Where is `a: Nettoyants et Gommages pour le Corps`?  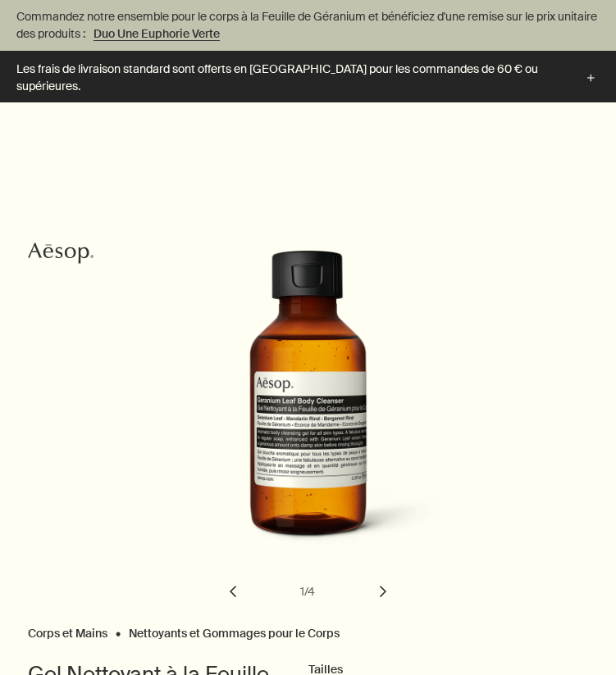
a: Nettoyants et Gommages pour le Corps is located at coordinates (233, 630).